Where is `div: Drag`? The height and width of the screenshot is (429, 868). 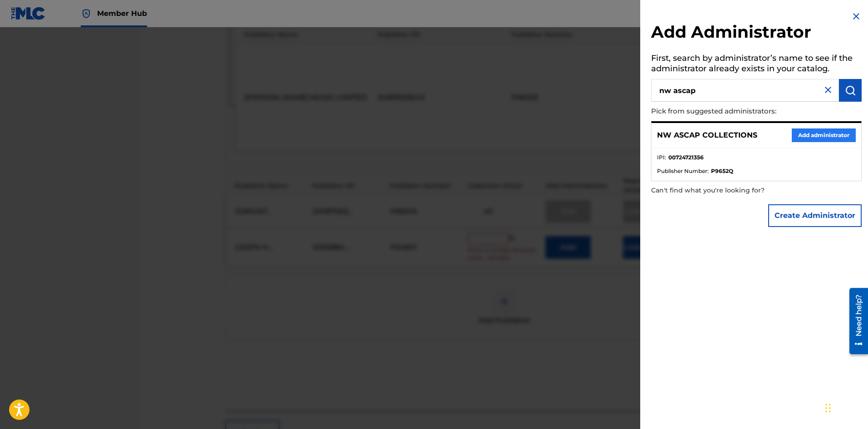
div: Drag is located at coordinates (828, 408).